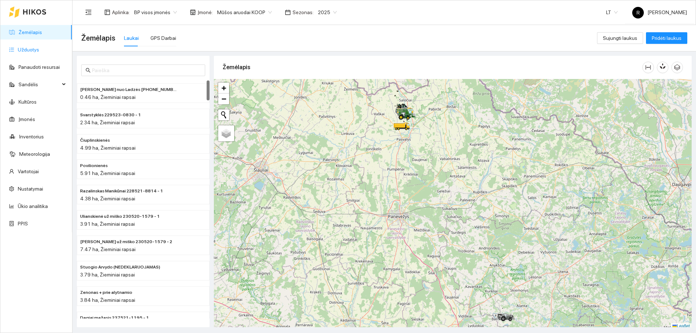 The image size is (696, 333). I want to click on a: Įmonės, so click(27, 119).